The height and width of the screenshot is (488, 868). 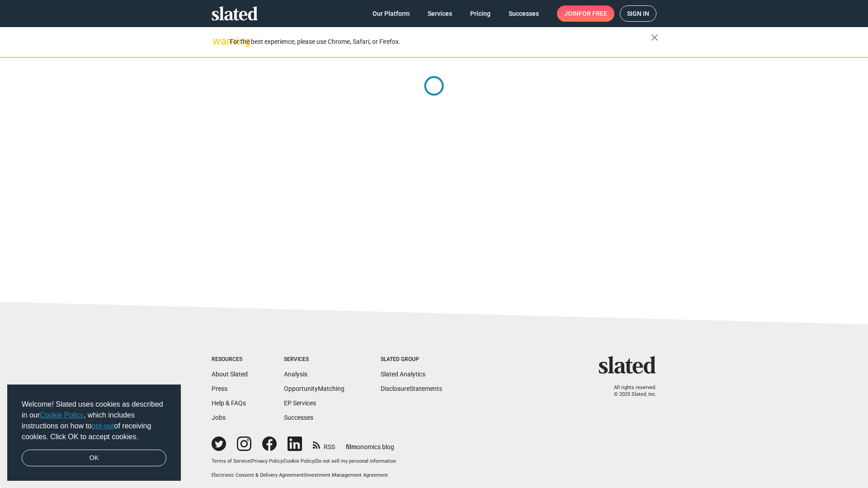 I want to click on a: Services, so click(x=440, y=14).